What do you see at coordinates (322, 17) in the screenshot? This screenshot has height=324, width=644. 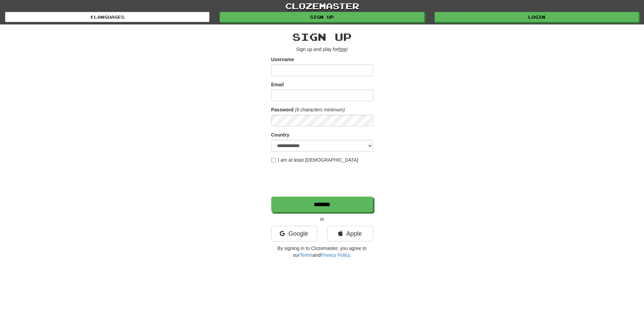 I see `a: Sign up` at bounding box center [322, 17].